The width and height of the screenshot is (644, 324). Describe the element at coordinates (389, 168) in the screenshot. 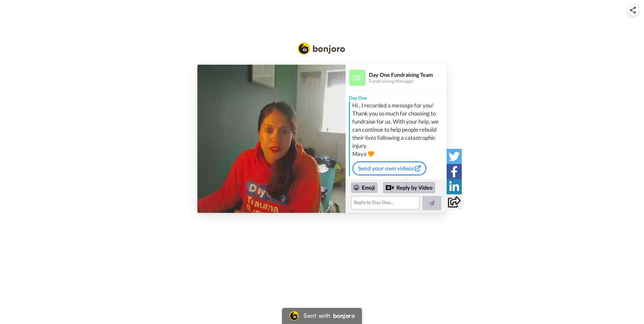

I see `a: Send your own videos` at that location.